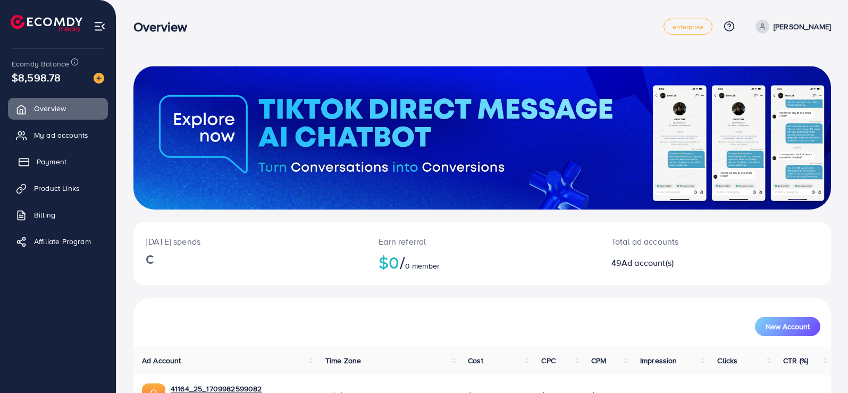 The width and height of the screenshot is (848, 393). Describe the element at coordinates (686, 263) in the screenshot. I see `h2: 49` at that location.